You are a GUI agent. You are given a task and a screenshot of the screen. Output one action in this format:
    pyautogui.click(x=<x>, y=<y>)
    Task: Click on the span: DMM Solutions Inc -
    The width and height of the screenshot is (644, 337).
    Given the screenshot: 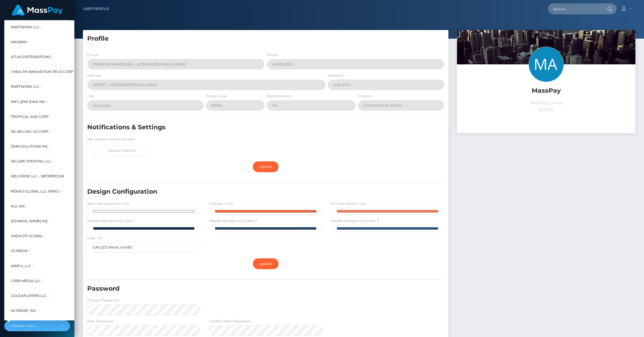 What is the action you would take?
    pyautogui.click(x=31, y=147)
    